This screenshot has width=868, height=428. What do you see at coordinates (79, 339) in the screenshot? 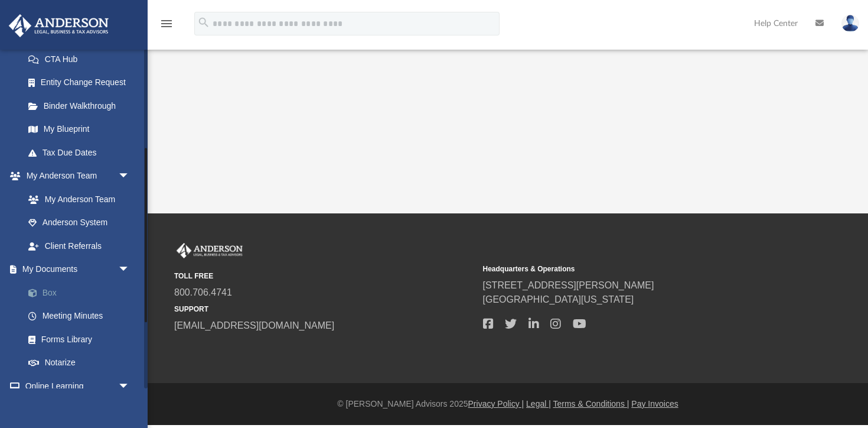
I see `a: Forms Library` at bounding box center [79, 339].